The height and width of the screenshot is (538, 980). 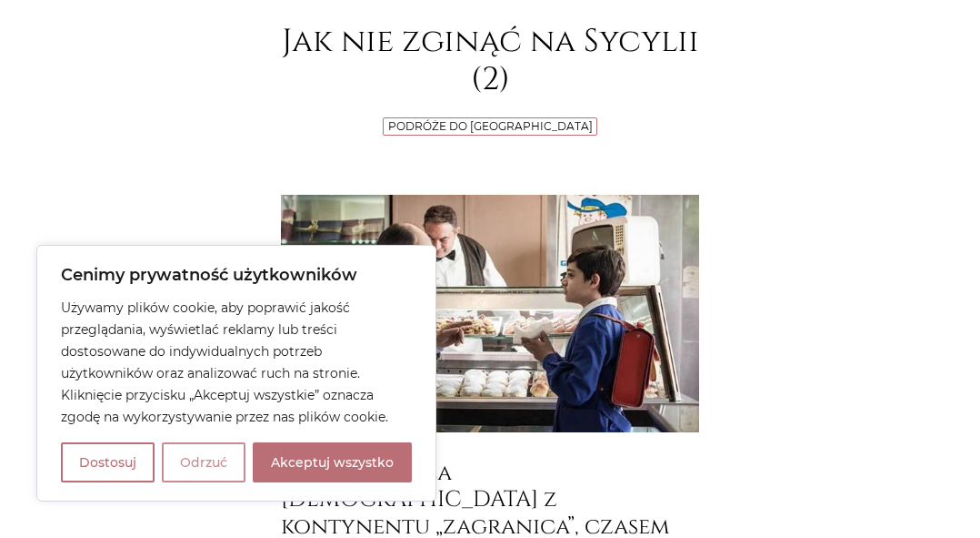 I want to click on p: Używamy plików cookie, aby poprawić jakość przeglądania, wyświetlać reklamy lub treści dostosowan..., so click(x=236, y=362).